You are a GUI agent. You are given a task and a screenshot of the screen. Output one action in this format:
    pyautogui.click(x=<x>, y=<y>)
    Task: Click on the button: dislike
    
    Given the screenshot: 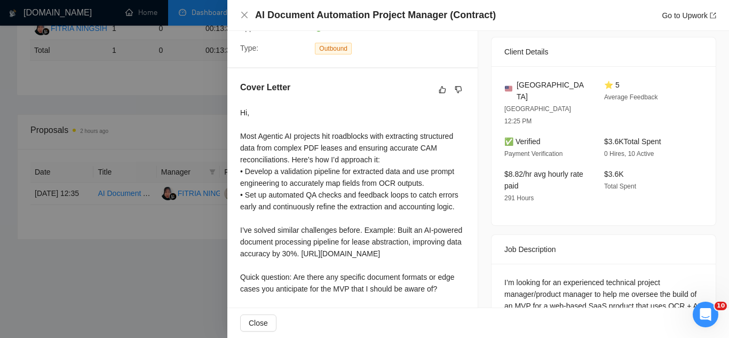 What is the action you would take?
    pyautogui.click(x=458, y=90)
    